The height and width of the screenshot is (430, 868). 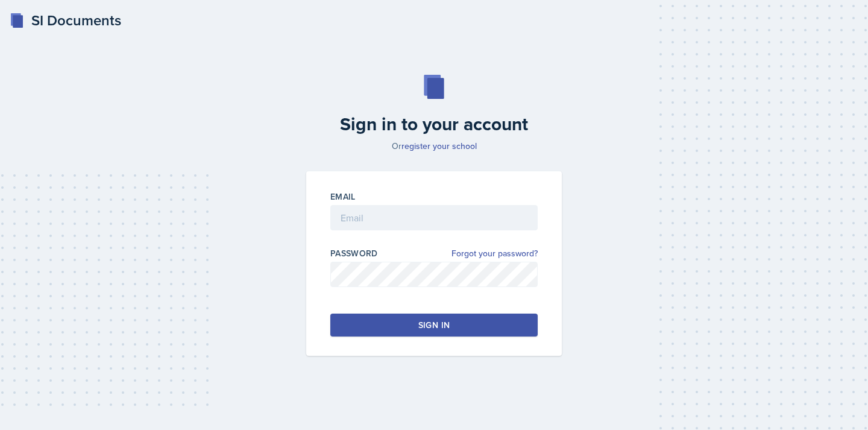 I want to click on label: Password, so click(x=354, y=254).